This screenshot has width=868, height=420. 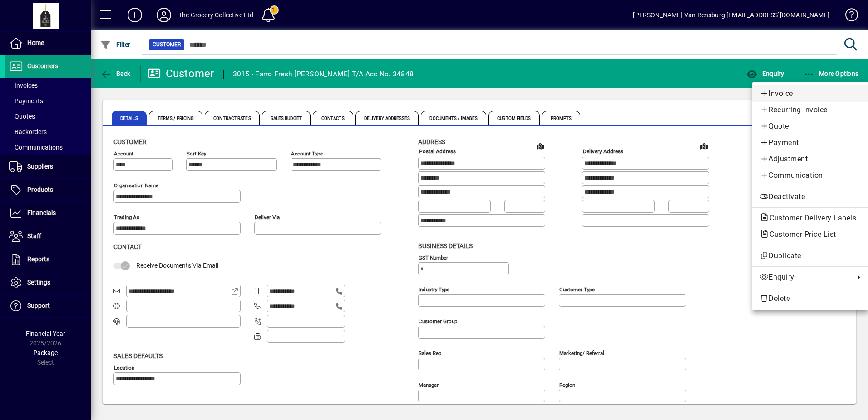 What do you see at coordinates (810, 197) in the screenshot?
I see `button: Deactivate customer` at bounding box center [810, 197].